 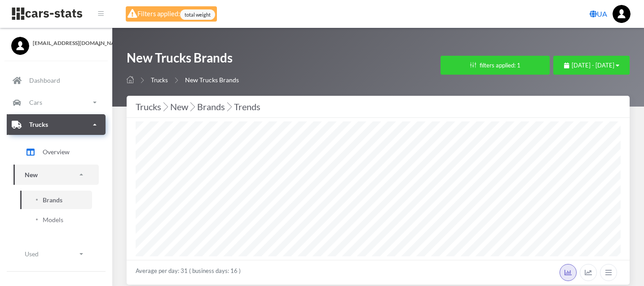 I want to click on div: Average per day: 31 ( business days: 16 ), so click(x=378, y=272).